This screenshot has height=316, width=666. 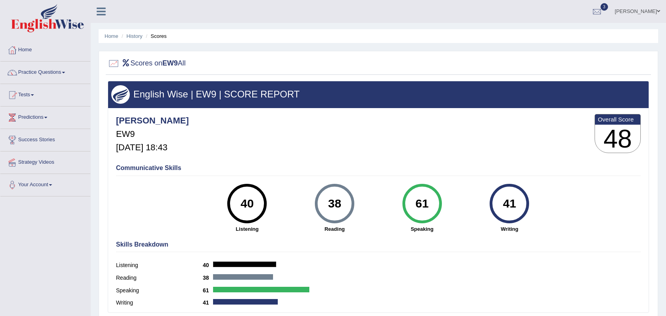 I want to click on div: 61, so click(x=422, y=204).